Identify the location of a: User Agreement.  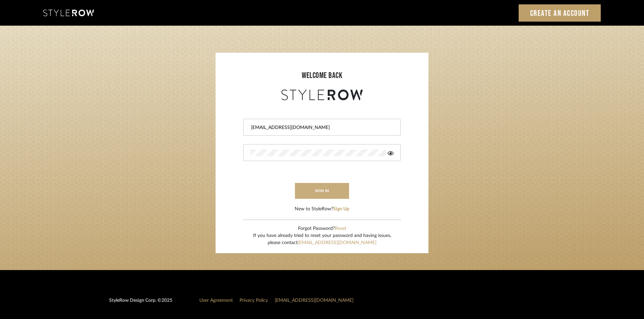
(216, 301).